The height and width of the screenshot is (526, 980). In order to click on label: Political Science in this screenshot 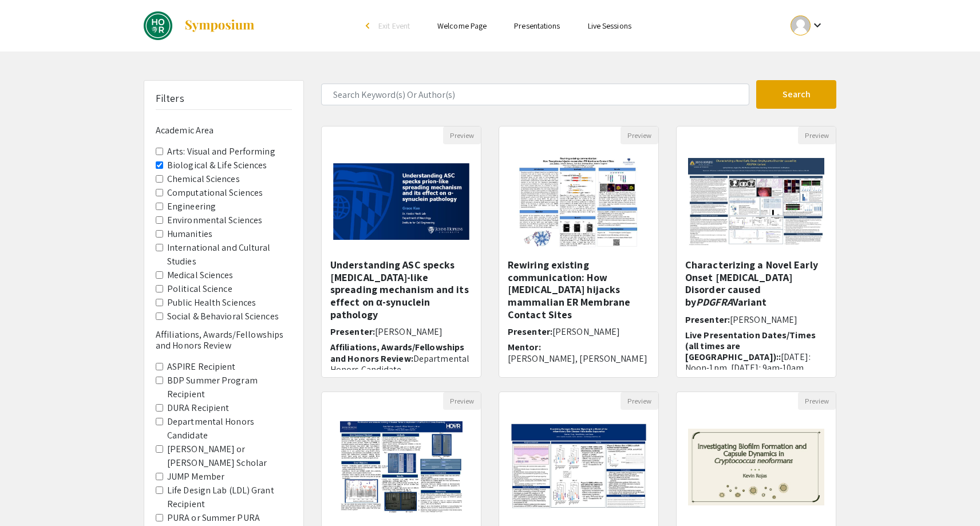, I will do `click(200, 289)`.